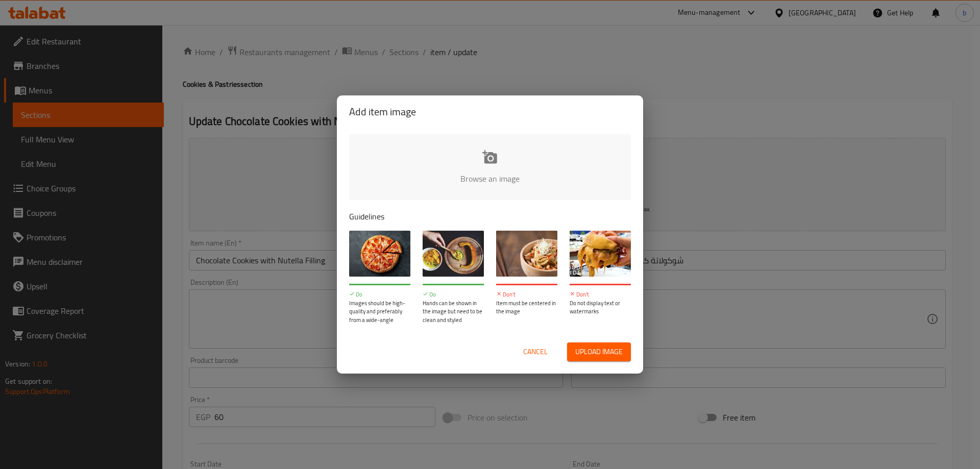  I want to click on p: Guidelines, so click(490, 217).